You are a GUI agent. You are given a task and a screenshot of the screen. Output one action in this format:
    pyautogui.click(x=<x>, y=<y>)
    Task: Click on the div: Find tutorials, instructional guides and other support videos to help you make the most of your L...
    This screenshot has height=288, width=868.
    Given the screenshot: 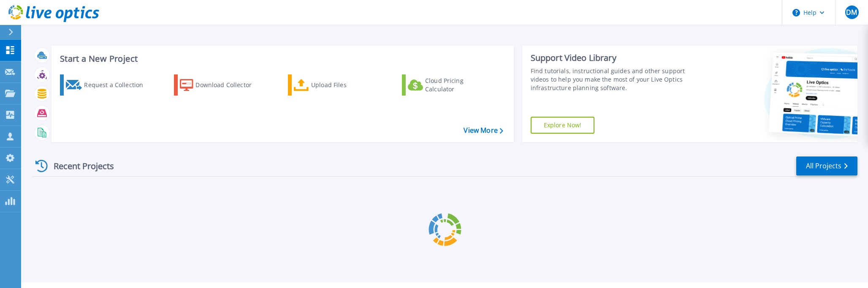 What is the action you would take?
    pyautogui.click(x=617, y=80)
    